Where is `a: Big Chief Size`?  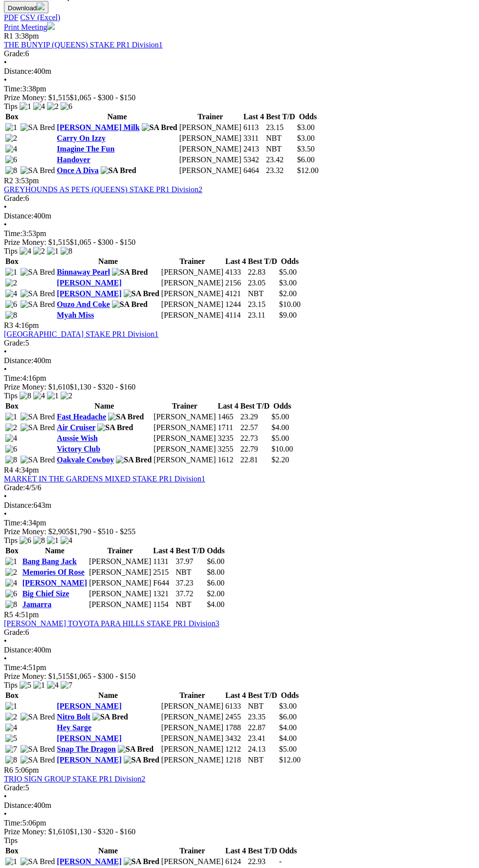
a: Big Chief Size is located at coordinates (46, 593).